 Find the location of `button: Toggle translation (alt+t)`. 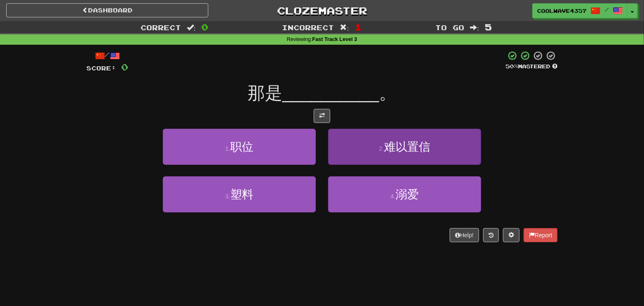

button: Toggle translation (alt+t) is located at coordinates (322, 116).